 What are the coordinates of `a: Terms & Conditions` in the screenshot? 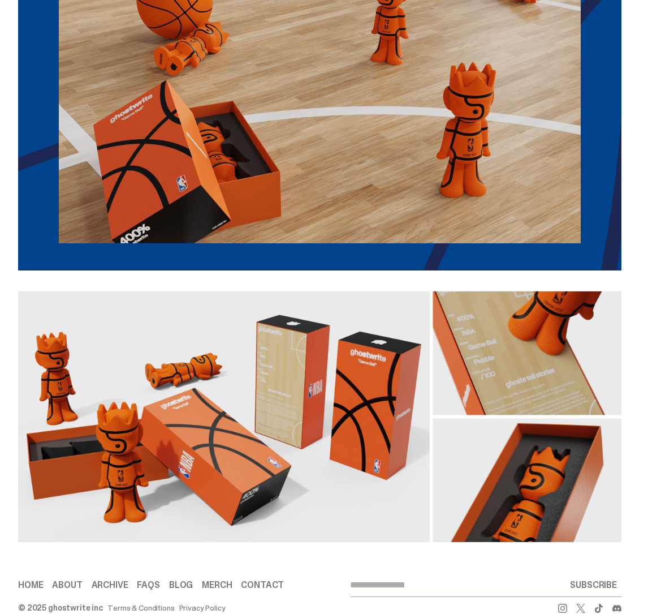 It's located at (141, 608).